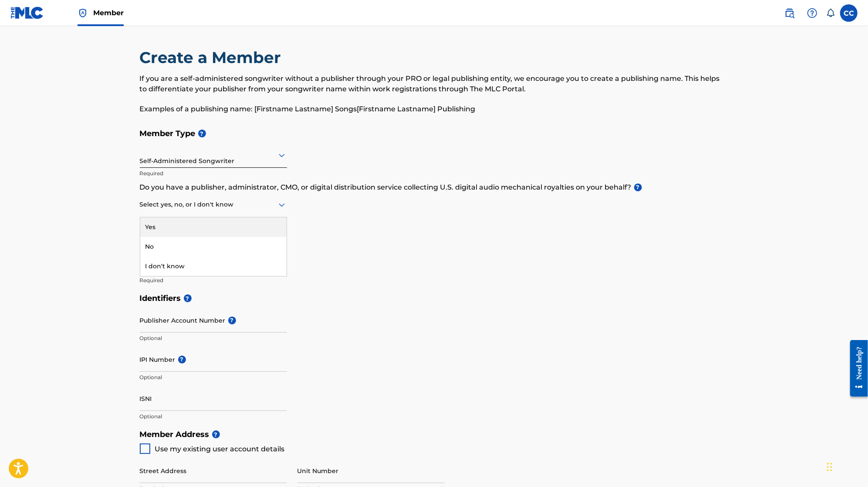 The image size is (868, 487). What do you see at coordinates (83, 13) in the screenshot?
I see `img: Top Rightsholder` at bounding box center [83, 13].